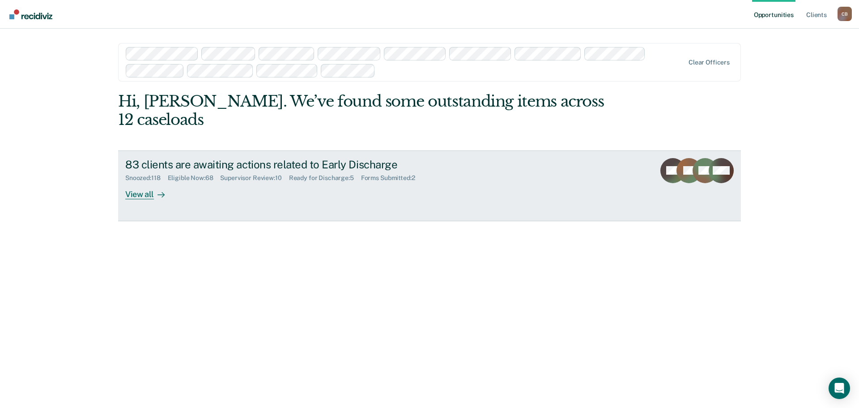 This screenshot has height=408, width=859. What do you see at coordinates (392, 178) in the screenshot?
I see `div: Forms Submitted : 2` at bounding box center [392, 178].